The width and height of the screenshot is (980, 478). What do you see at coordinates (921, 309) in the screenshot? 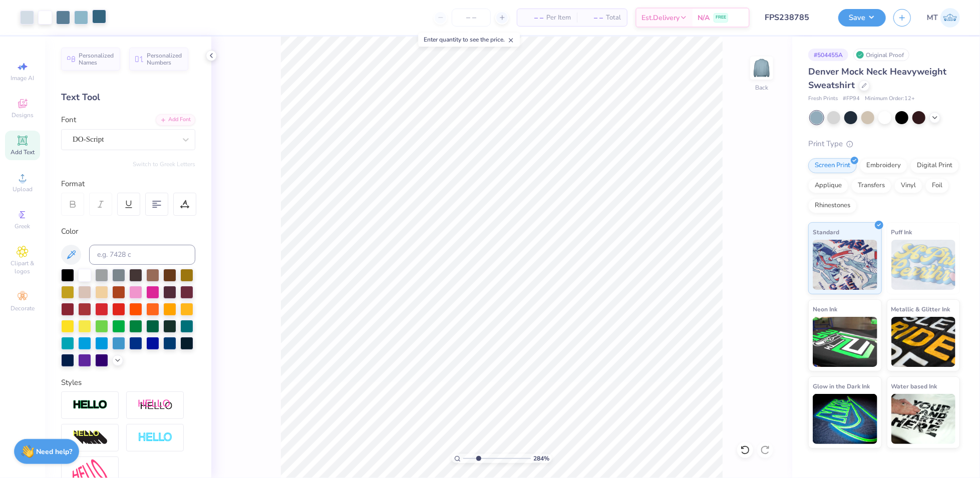
I see `span: Metallic & Glitter Ink` at bounding box center [921, 309].